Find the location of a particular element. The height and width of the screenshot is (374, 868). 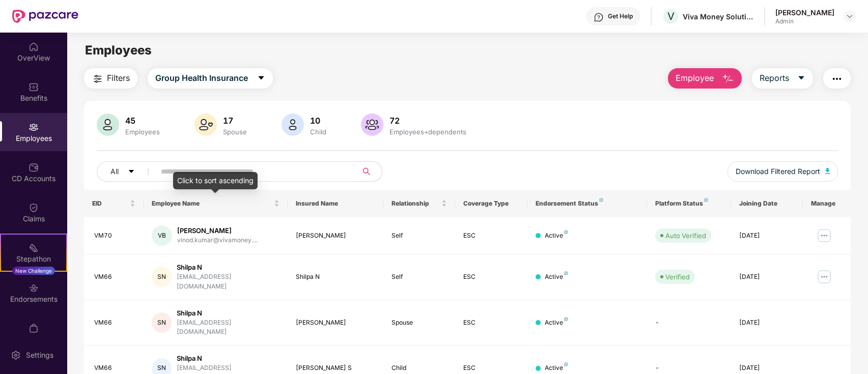

button: Employee is located at coordinates (704, 79).